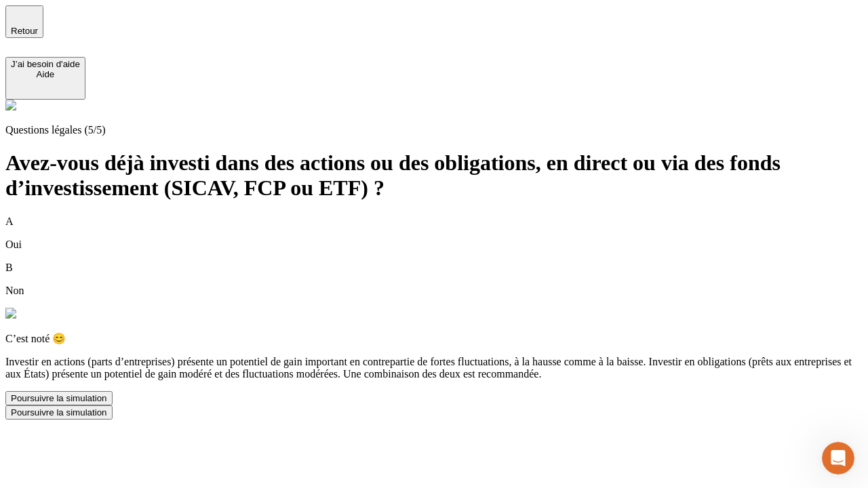  What do you see at coordinates (434, 268) in the screenshot?
I see `p: B` at bounding box center [434, 268].